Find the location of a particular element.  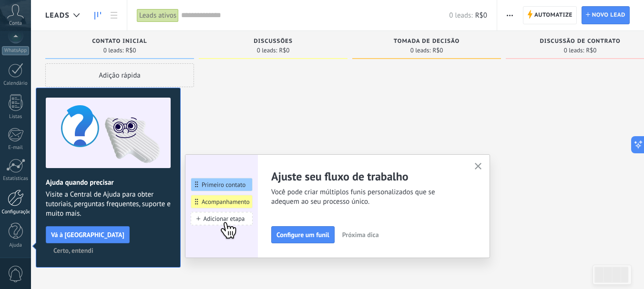

div: E-mail is located at coordinates (16, 147).